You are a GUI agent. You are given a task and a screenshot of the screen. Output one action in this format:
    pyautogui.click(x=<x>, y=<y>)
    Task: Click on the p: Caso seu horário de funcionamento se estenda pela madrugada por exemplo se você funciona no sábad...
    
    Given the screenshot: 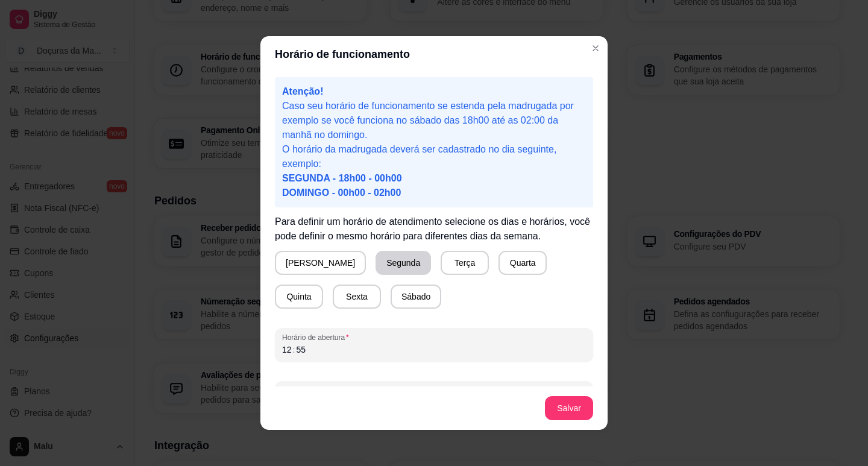 What is the action you would take?
    pyautogui.click(x=434, y=120)
    